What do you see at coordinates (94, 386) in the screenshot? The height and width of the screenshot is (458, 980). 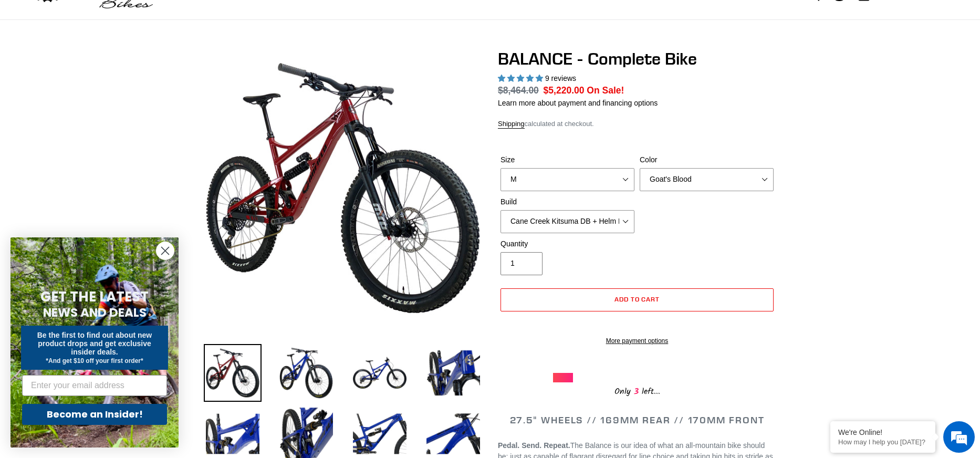 I see `input: Enter your email address` at bounding box center [94, 386].